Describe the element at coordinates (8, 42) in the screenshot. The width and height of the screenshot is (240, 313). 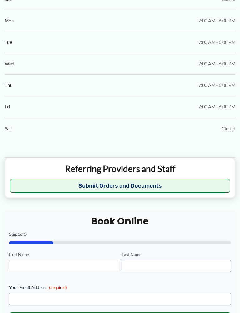
I see `span: Tue` at that location.